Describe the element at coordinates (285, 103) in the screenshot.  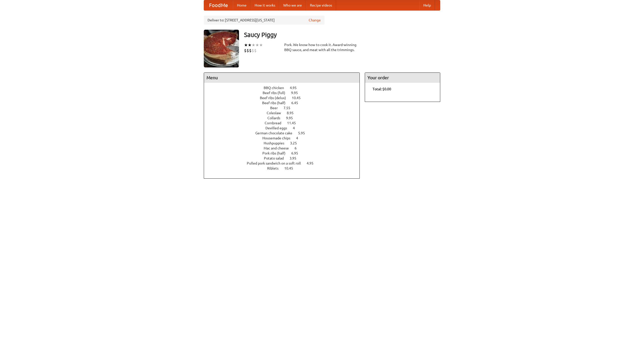
I see `a: Beef ribs (half) 6.45` at that location.